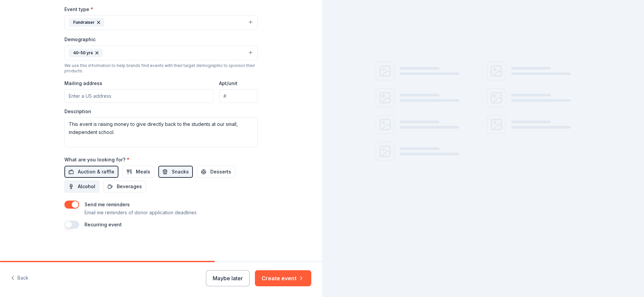 The height and width of the screenshot is (297, 644). Describe the element at coordinates (124, 187) in the screenshot. I see `button: Beverages` at that location.